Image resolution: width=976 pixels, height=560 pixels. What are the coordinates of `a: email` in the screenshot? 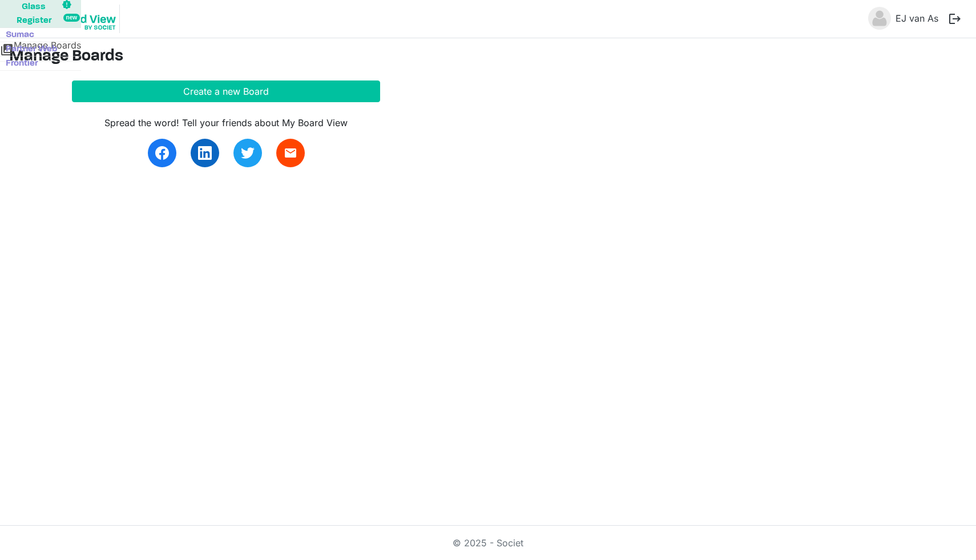 It's located at (290, 153).